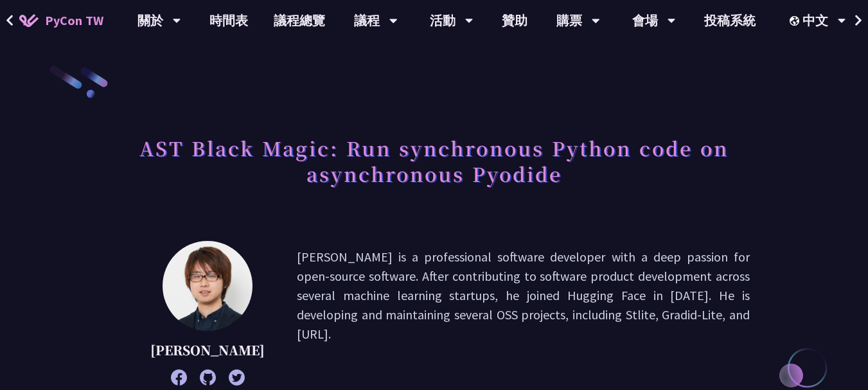  I want to click on img: Locale Icon, so click(796, 21).